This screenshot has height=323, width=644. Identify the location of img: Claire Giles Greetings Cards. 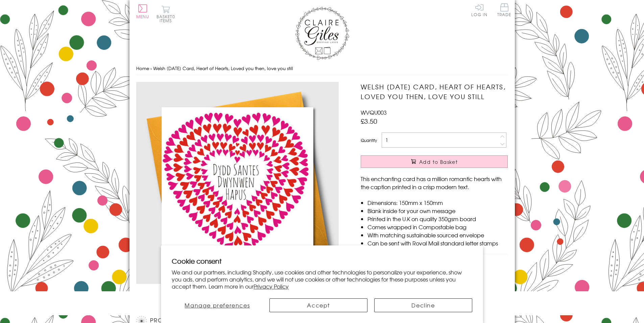
(322, 34).